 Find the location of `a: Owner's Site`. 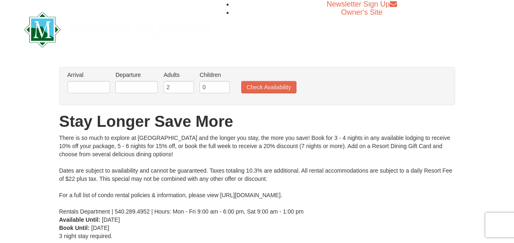

a: Owner's Site is located at coordinates (361, 12).